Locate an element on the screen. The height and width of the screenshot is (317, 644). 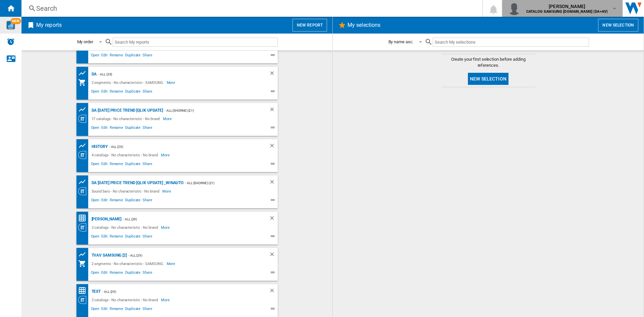
input: Search My selections is located at coordinates (511, 41).